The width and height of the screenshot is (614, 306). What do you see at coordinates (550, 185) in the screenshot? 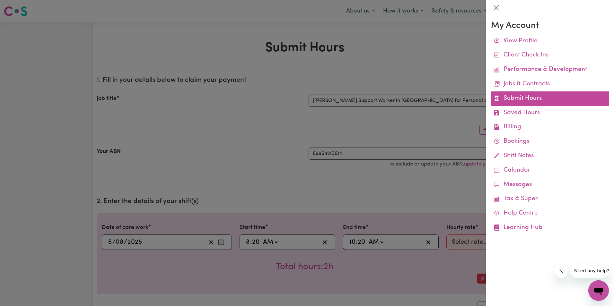
I see `a: Messages` at bounding box center [550, 185].